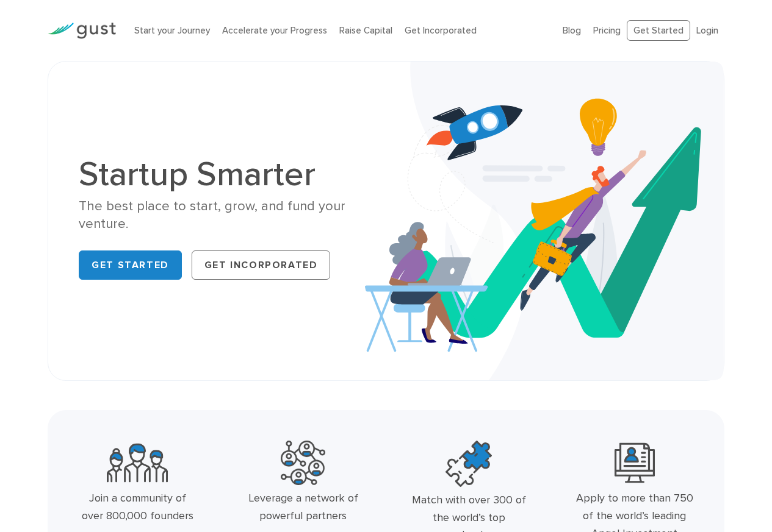  Describe the element at coordinates (82, 31) in the screenshot. I see `img: Gust Logo` at that location.